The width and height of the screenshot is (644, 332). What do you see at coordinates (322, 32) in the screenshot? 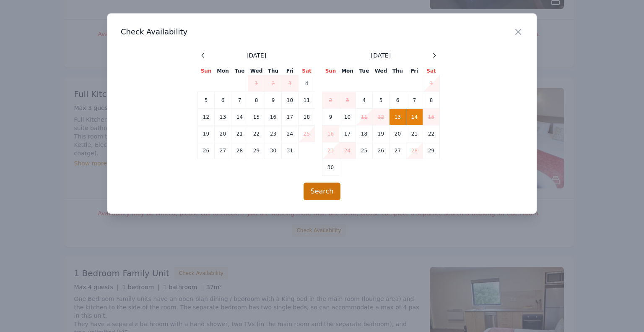
I see `h3: Check Availability` at bounding box center [322, 32].